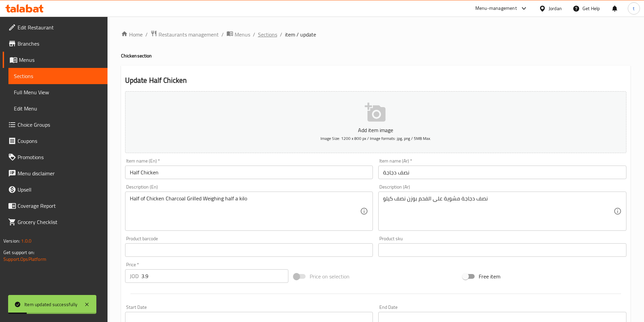  What do you see at coordinates (19, 253) in the screenshot?
I see `span: Get support on:` at bounding box center [19, 253].